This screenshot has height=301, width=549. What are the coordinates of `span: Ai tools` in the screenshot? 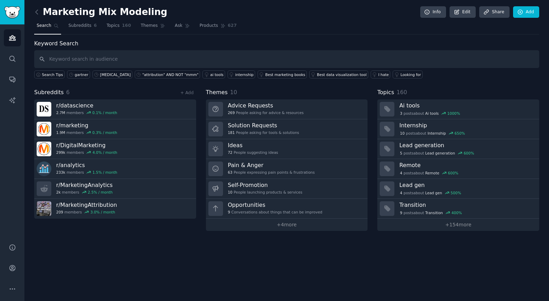 It's located at (432, 113).